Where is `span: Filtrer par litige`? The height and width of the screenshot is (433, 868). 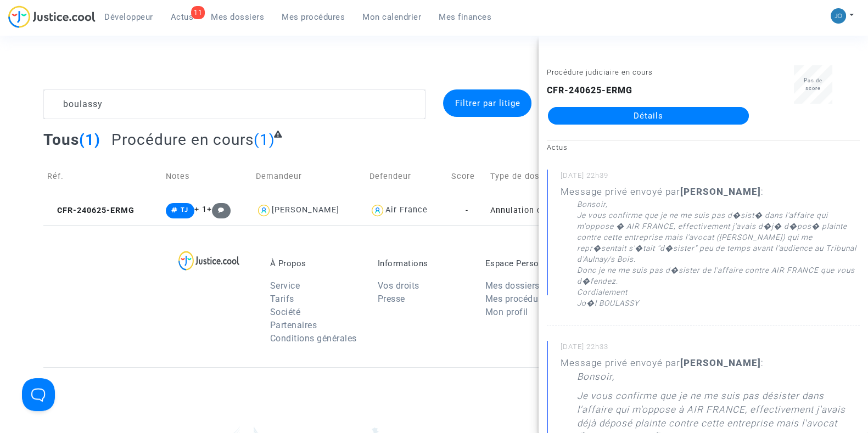 span: Filtrer par litige is located at coordinates (487, 103).